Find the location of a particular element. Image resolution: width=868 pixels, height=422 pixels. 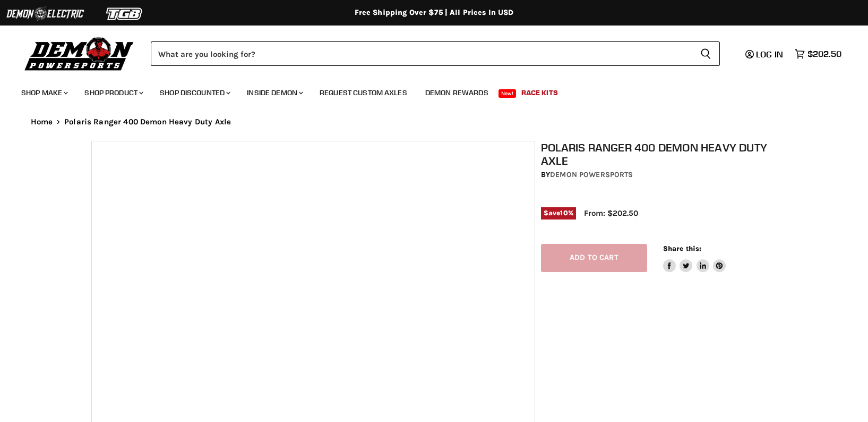

span: Share this: is located at coordinates (682, 248).